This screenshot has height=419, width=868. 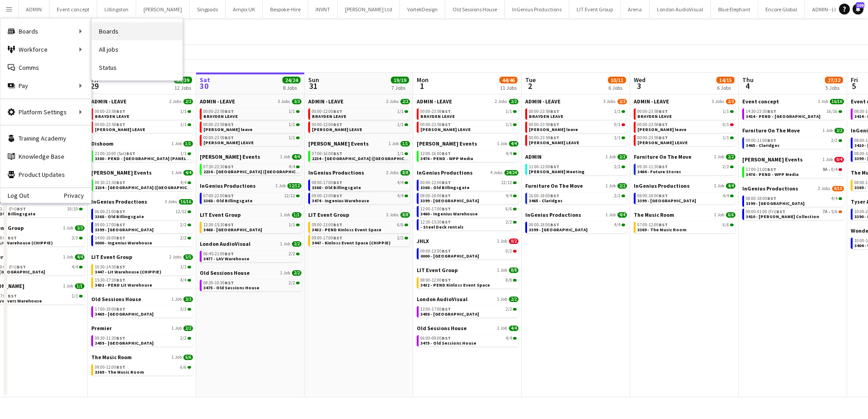 What do you see at coordinates (860, 5) in the screenshot?
I see `span: 109` at bounding box center [860, 5].